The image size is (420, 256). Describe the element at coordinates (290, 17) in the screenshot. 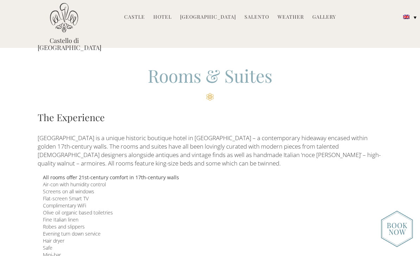

I see `a: Weather` at that location.